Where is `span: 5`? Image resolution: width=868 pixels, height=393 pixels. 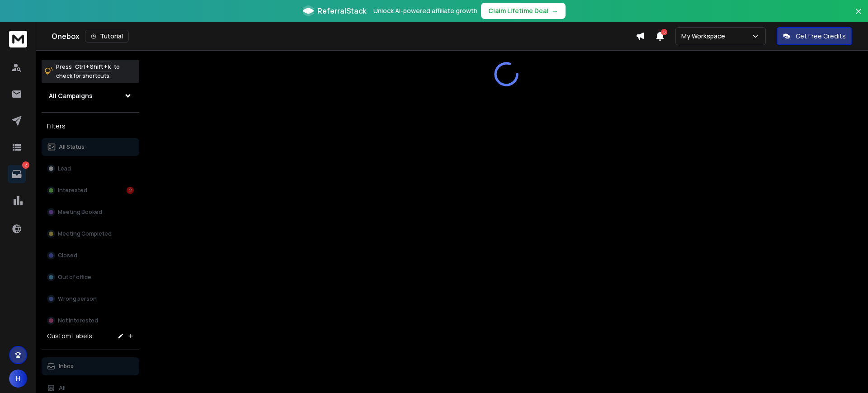
span: 5 is located at coordinates (664, 32).